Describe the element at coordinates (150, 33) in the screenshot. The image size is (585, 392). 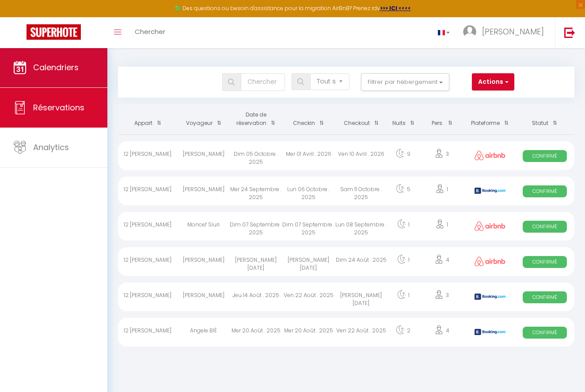
I see `a: Chercher` at that location.